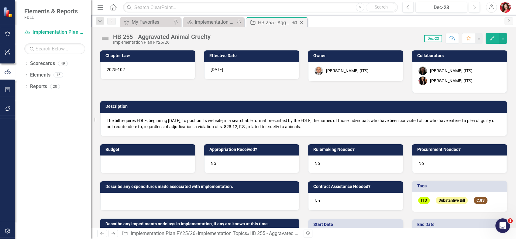 The height and width of the screenshot is (239, 516). Describe the element at coordinates (461, 225) in the screenshot. I see `h3: End Date` at that location.